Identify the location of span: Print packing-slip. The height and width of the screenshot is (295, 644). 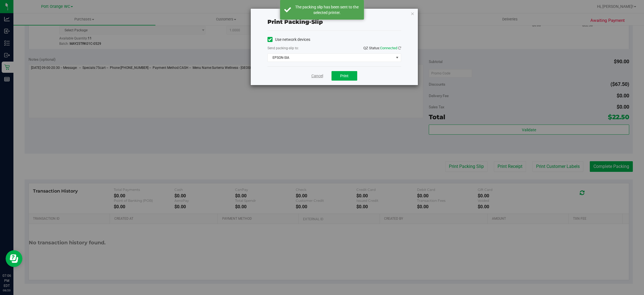
(295, 22).